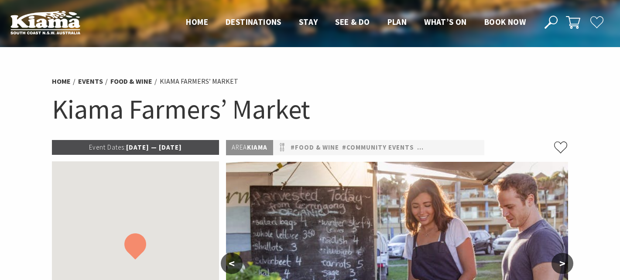 The height and width of the screenshot is (280, 620). Describe the element at coordinates (352, 22) in the screenshot. I see `span: See & Do` at that location.